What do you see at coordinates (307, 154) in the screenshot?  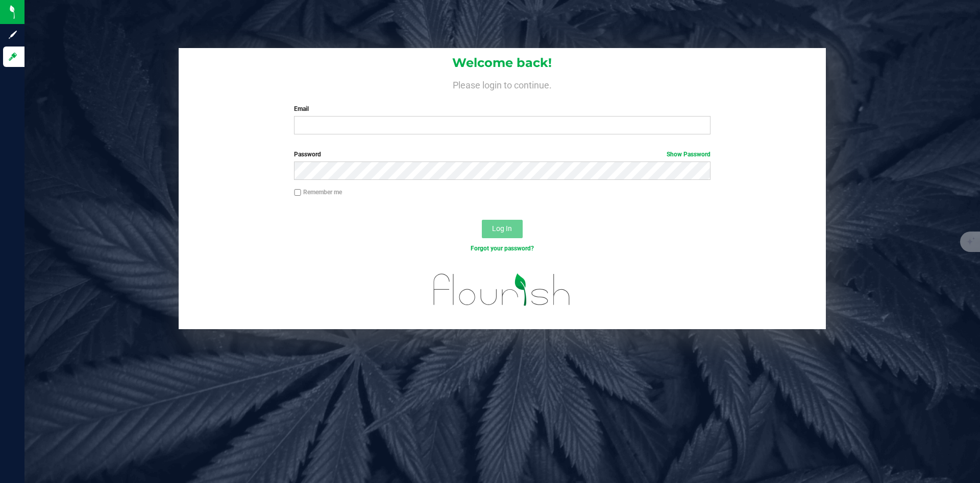 I see `span: Password` at bounding box center [307, 154].